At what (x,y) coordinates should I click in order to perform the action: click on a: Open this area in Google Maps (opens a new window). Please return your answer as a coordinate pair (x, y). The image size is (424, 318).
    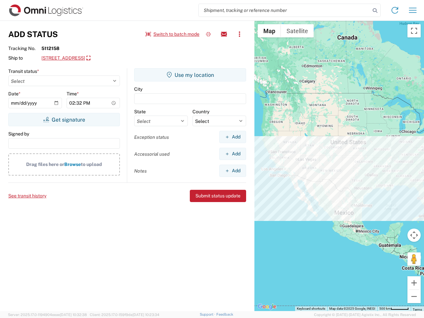
    Looking at the image, I should click on (267, 307).